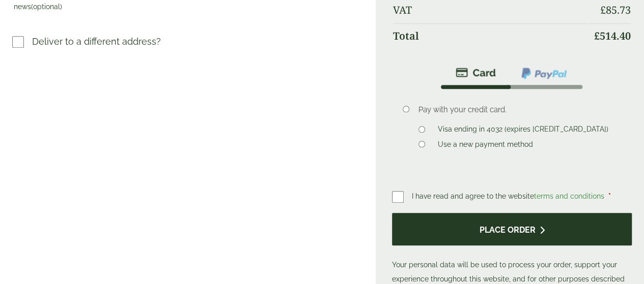 This screenshot has height=284, width=644. Describe the element at coordinates (512, 229) in the screenshot. I see `button: Place order` at that location.